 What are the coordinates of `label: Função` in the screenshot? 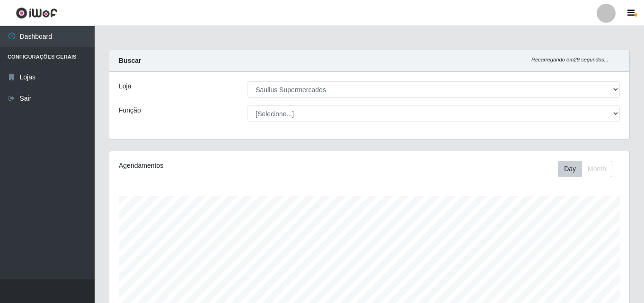 It's located at (129, 110).